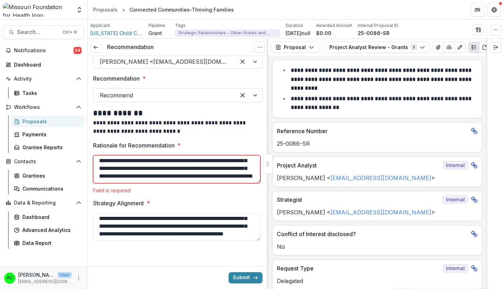  Describe the element at coordinates (64, 275) in the screenshot. I see `p: User` at that location.